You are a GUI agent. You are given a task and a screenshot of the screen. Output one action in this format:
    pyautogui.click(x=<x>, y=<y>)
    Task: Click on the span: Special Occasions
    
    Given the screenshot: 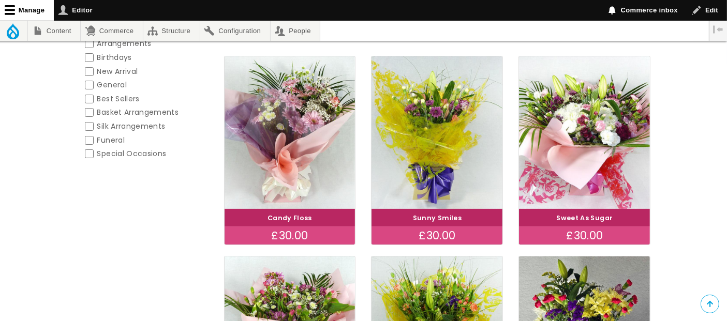 What is the action you would take?
    pyautogui.click(x=132, y=154)
    